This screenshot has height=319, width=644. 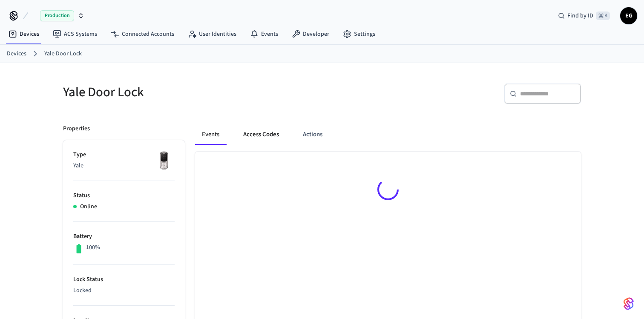 I want to click on p: Lock Status, so click(x=124, y=280).